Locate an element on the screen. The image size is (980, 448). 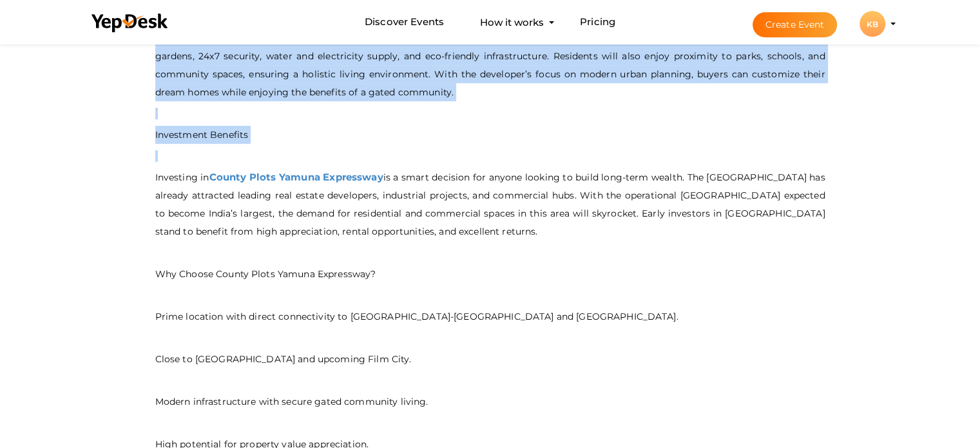
button: KB is located at coordinates (873, 24).